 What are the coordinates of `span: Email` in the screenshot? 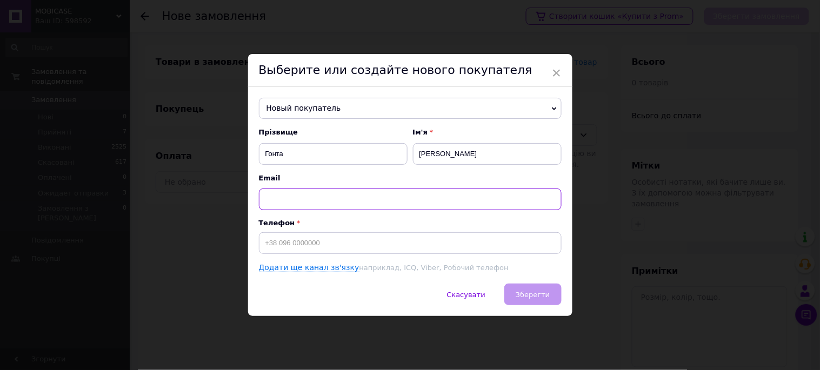 It's located at (410, 178).